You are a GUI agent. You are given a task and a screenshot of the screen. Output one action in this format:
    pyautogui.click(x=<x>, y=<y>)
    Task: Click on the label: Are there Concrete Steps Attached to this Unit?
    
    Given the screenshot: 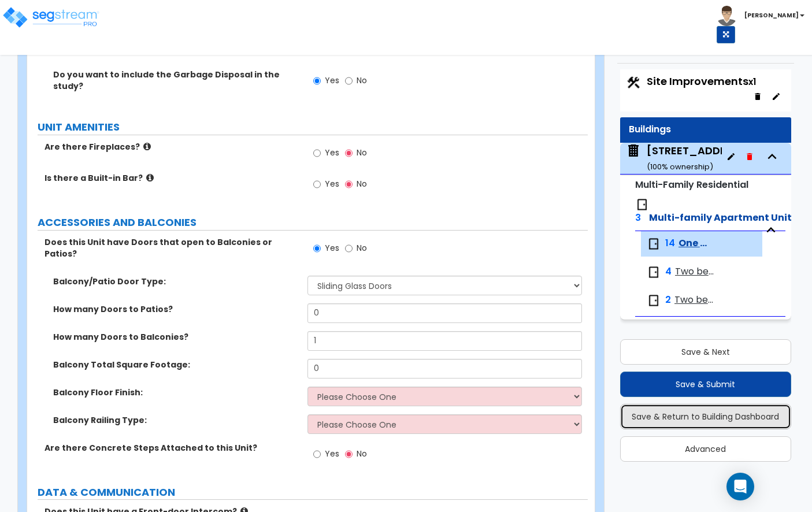 What is the action you would take?
    pyautogui.click(x=171, y=447)
    